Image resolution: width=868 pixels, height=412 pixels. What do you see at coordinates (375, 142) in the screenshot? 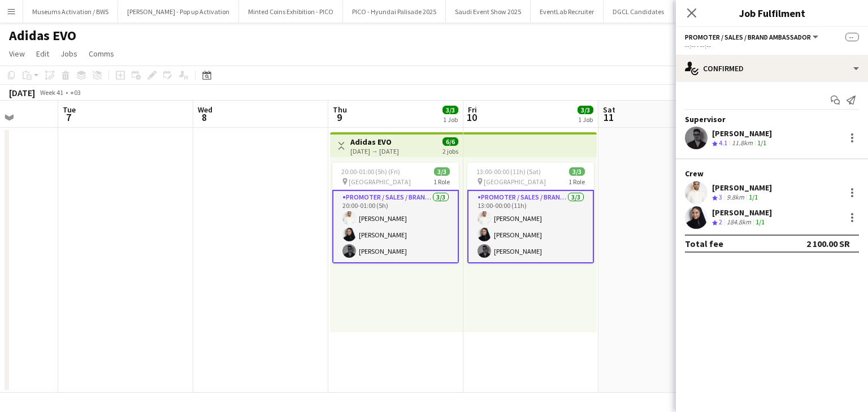
I see `h3: Adidas EVO` at bounding box center [375, 142].